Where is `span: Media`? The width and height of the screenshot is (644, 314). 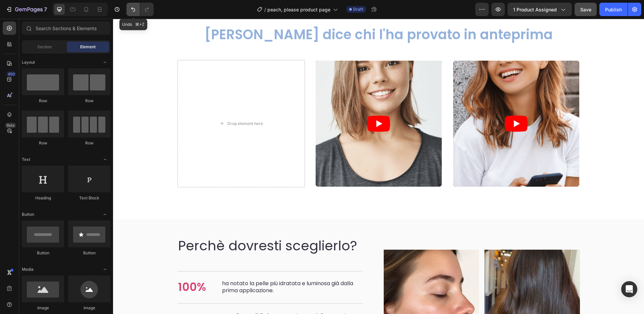
span: Media is located at coordinates (28, 269).